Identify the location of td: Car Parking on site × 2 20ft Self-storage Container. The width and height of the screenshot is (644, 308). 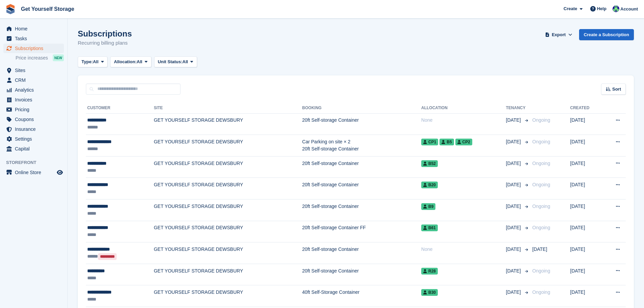
(361, 146).